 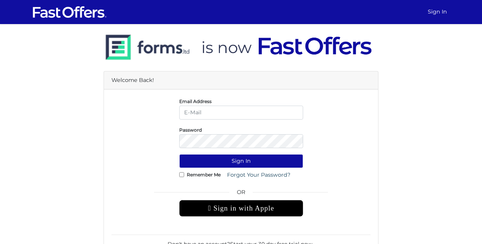 What do you see at coordinates (241, 81) in the screenshot?
I see `div: Welcome Back!` at bounding box center [241, 81].